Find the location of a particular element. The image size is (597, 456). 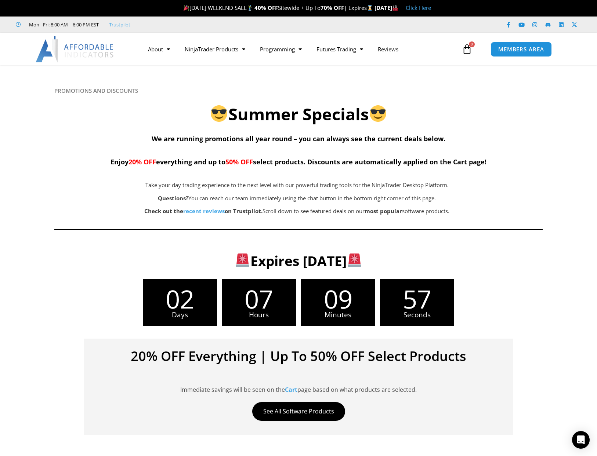

img: LogoAI | Affordable Indicators – NinjaTrader is located at coordinates (75, 49).